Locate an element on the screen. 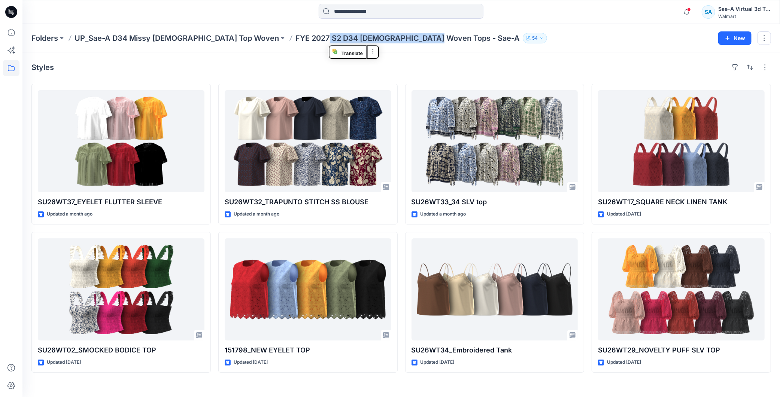 The width and height of the screenshot is (780, 397). a: SU26WT17_SQUARE NECK LINEN TANK is located at coordinates (681, 141).